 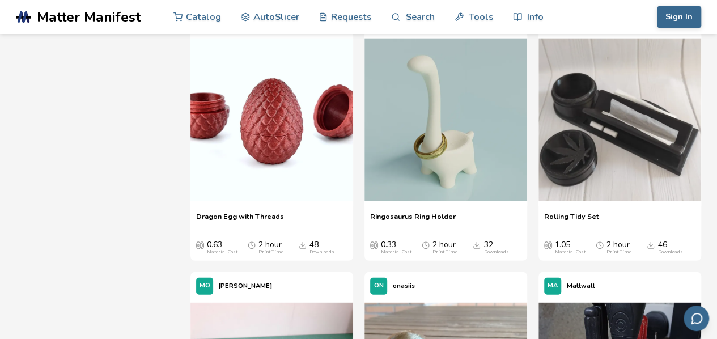 I want to click on span: Dragon Egg with Threads, so click(x=240, y=221).